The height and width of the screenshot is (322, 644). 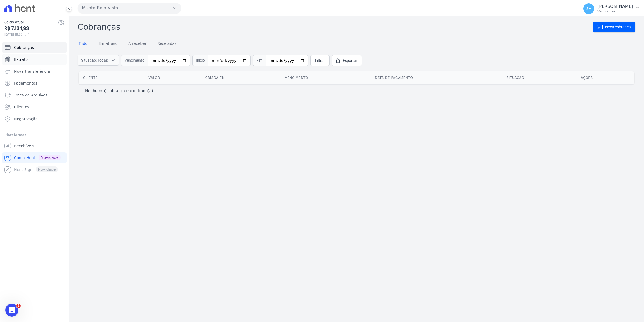 What do you see at coordinates (94, 60) in the screenshot?
I see `span: Situação: Todas` at bounding box center [94, 60].